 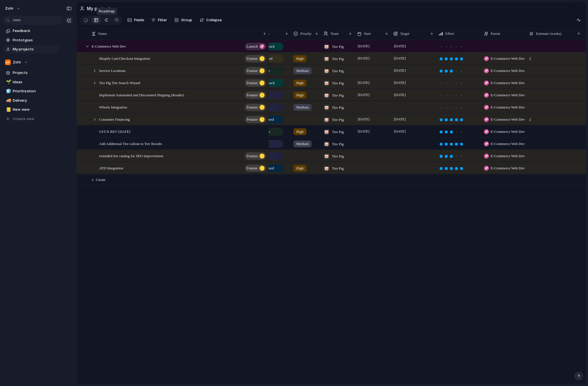 I want to click on span: Target, so click(x=405, y=34).